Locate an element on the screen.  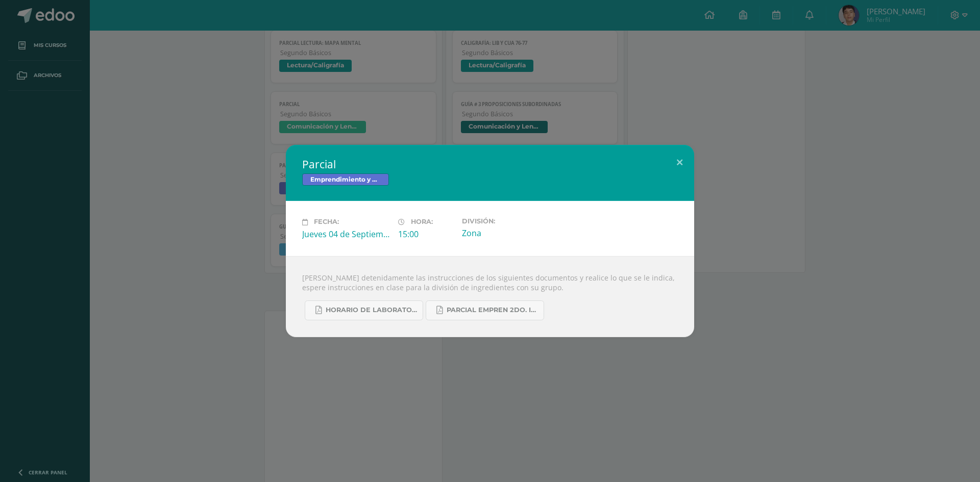
button: Close (Esc) is located at coordinates (679, 162).